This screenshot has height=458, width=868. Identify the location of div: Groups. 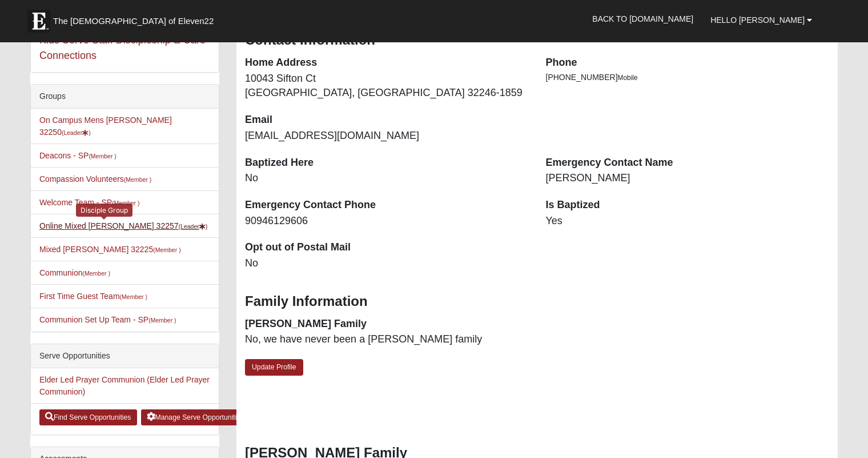
(124, 97).